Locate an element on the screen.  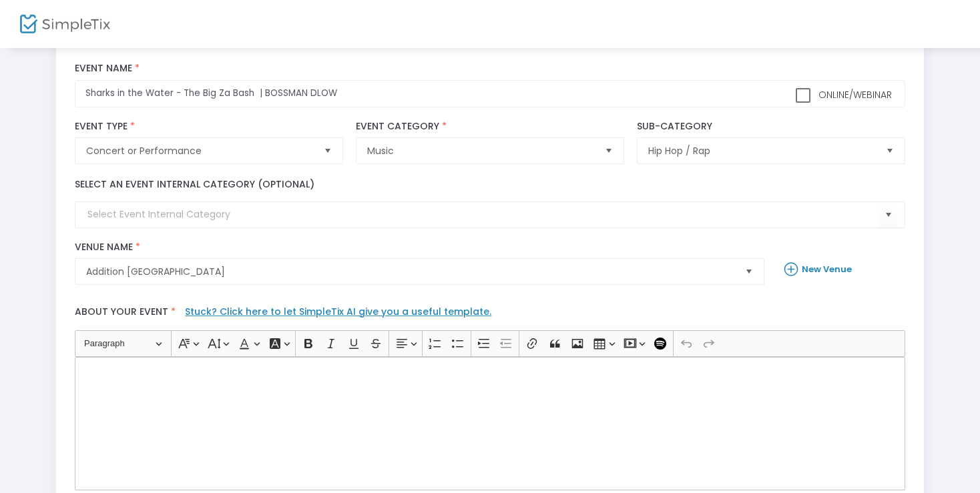
span: Paragraph is located at coordinates (119, 344).